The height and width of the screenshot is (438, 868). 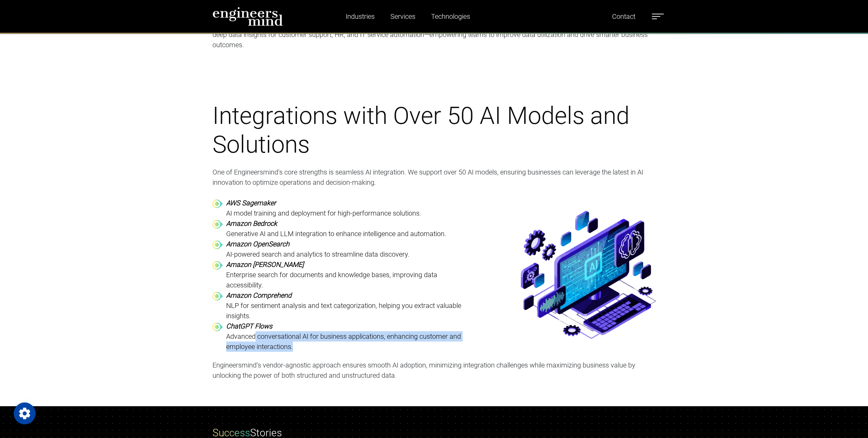 What do you see at coordinates (247, 17) in the screenshot?
I see `img: logo` at bounding box center [247, 17].